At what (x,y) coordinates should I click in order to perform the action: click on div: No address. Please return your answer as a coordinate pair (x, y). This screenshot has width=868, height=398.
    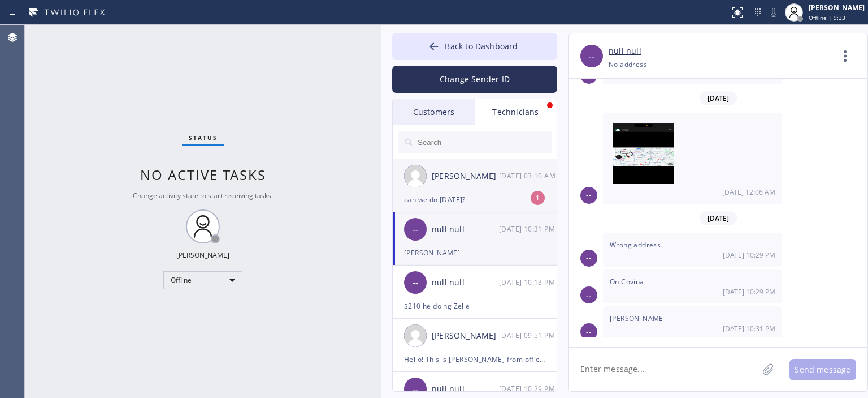
    Looking at the image, I should click on (628, 64).